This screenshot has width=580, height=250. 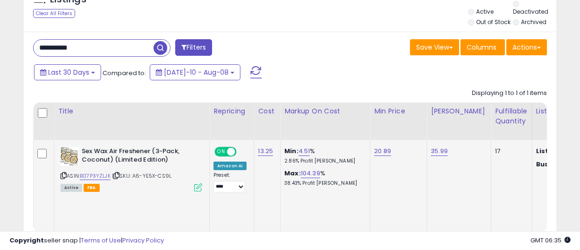 I want to click on button: Filters, so click(x=194, y=47).